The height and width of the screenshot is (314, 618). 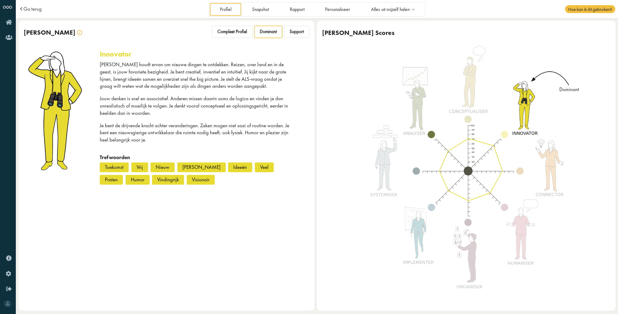 I want to click on a: Personaliseer, so click(x=337, y=9).